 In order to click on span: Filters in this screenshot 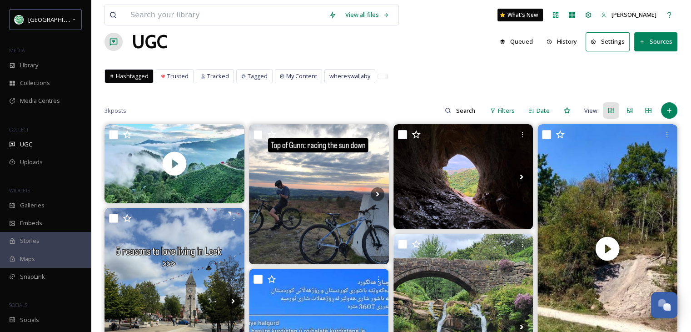, I will do `click(506, 110)`.